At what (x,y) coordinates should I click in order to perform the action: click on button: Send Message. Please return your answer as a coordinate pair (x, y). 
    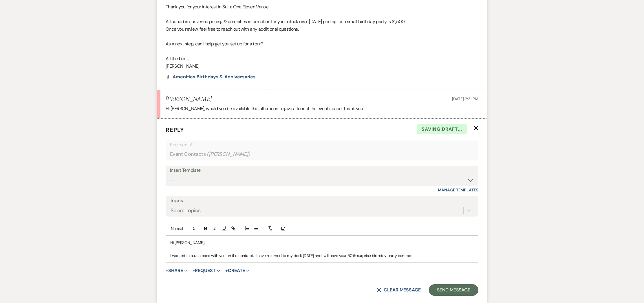
    Looking at the image, I should click on (453, 290).